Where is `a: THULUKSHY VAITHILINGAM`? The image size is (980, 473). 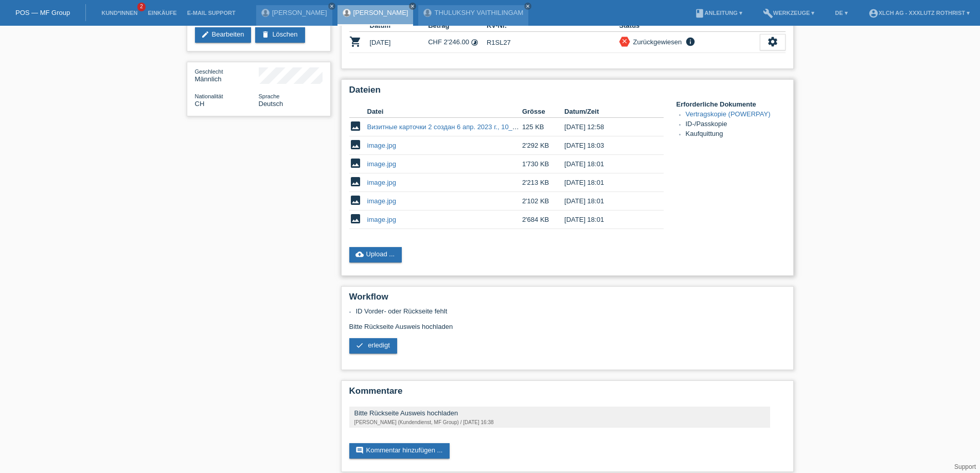
a: THULUKSHY VAITHILINGAM is located at coordinates (478, 12).